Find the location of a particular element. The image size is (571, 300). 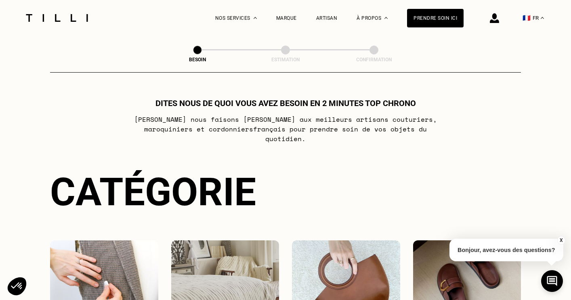

a: Artisan is located at coordinates (326, 18).